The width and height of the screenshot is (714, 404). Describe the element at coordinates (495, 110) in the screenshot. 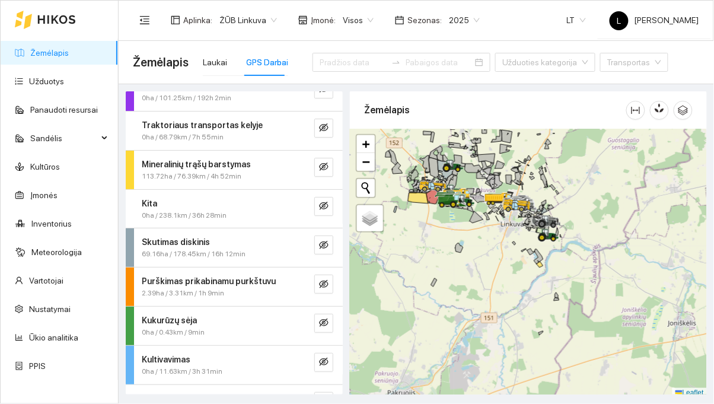

I see `div: Žemėlapis` at that location.